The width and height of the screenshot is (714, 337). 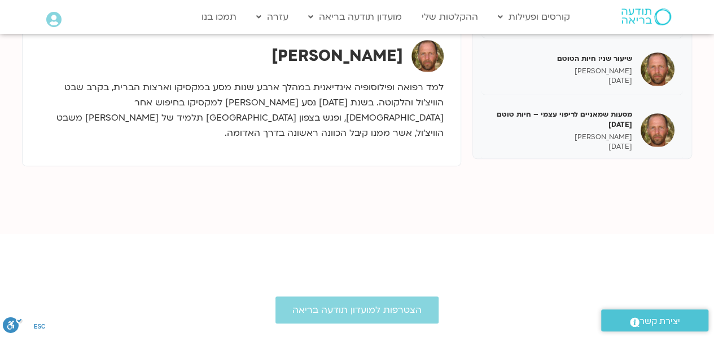 I want to click on a: ההקלטות שלי, so click(x=450, y=17).